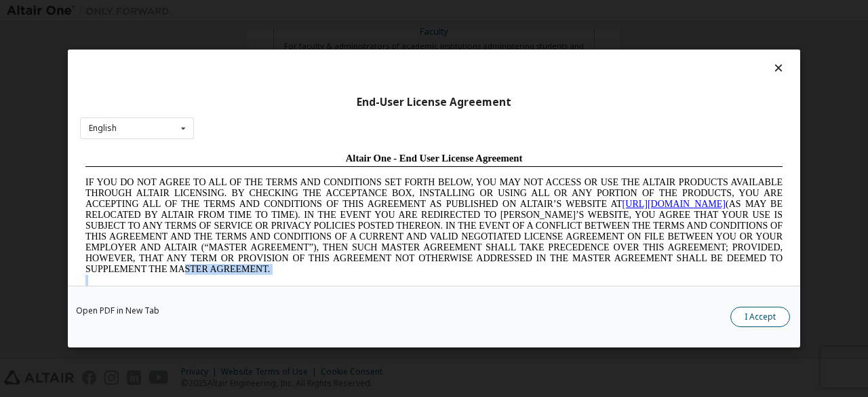 This screenshot has height=397, width=868. Describe the element at coordinates (760, 317) in the screenshot. I see `button: I Accept` at that location.